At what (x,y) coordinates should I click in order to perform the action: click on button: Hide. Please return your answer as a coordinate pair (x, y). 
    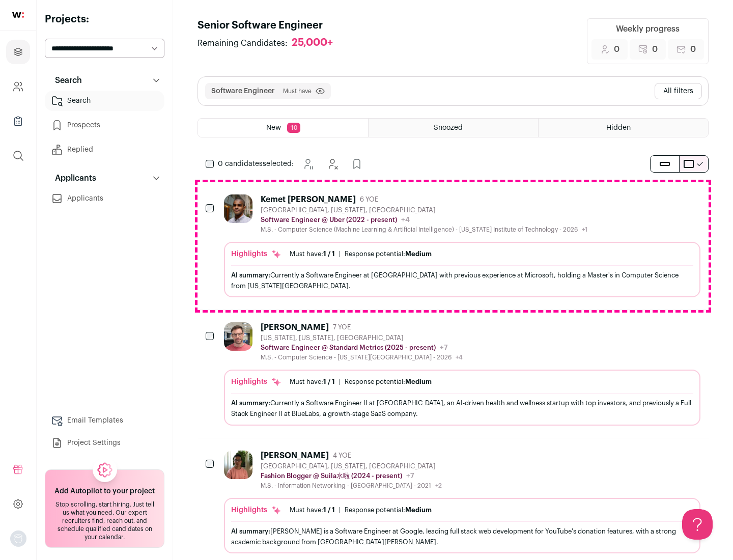
    Looking at the image, I should click on (333, 164).